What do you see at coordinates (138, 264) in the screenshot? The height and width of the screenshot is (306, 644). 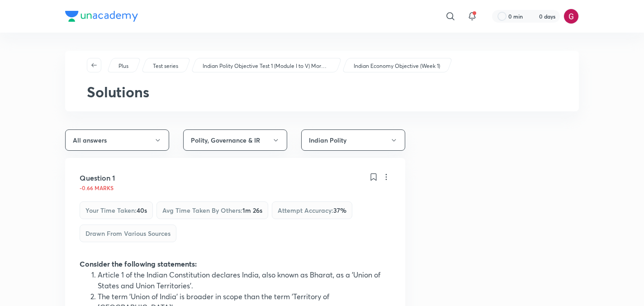 I see `strong: Consider the following statements:` at bounding box center [138, 264].